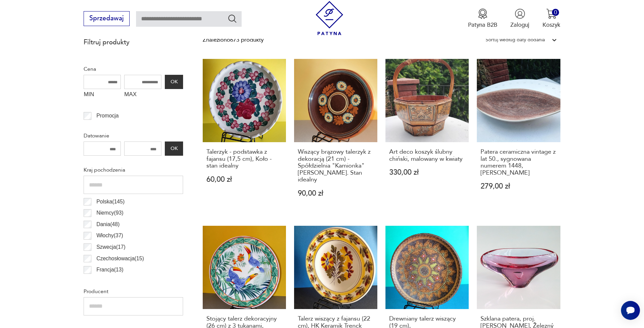 This screenshot has width=644, height=328. Describe the element at coordinates (120, 259) in the screenshot. I see `p: Czechosłowacja ( 15 )` at that location.